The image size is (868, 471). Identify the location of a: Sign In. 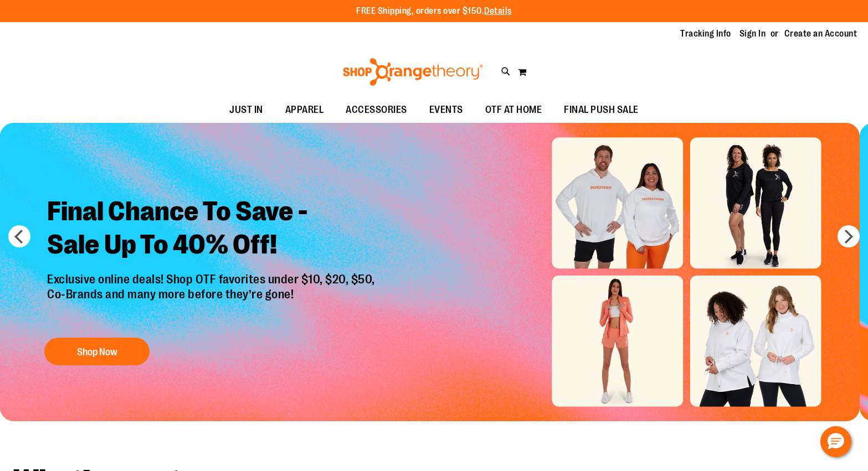
(753, 34).